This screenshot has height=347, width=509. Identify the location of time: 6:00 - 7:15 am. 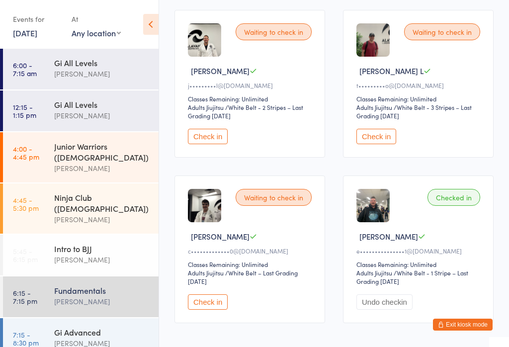
(25, 69).